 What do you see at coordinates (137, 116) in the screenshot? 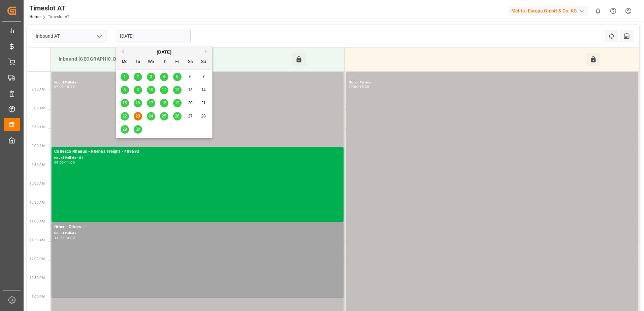
I see `span: 23` at bounding box center [137, 116].